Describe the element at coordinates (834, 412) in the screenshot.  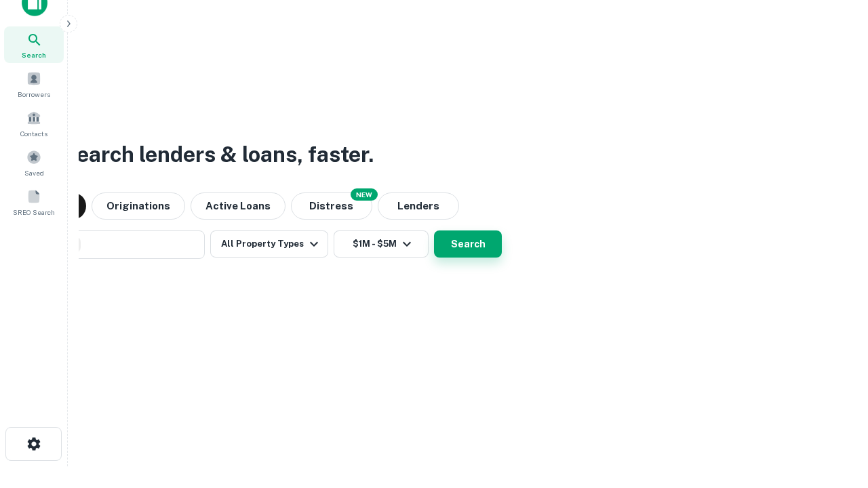
I see `div: Chat Widget` at that location.